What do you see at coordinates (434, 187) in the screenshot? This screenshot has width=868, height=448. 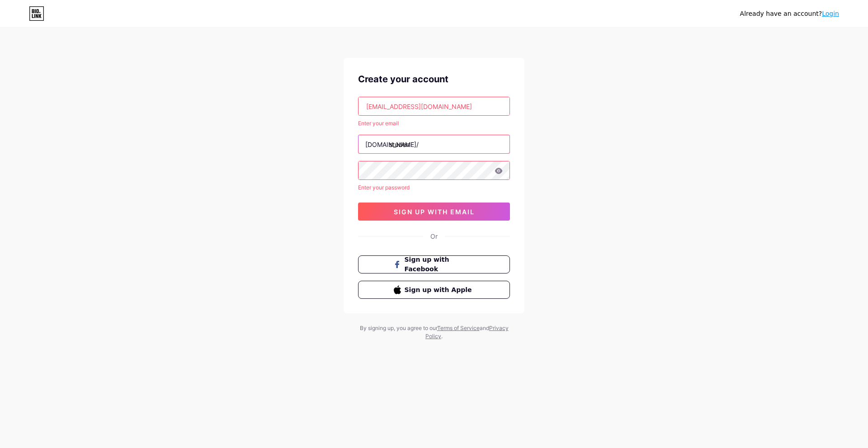 I see `div: Enter your password` at bounding box center [434, 187].